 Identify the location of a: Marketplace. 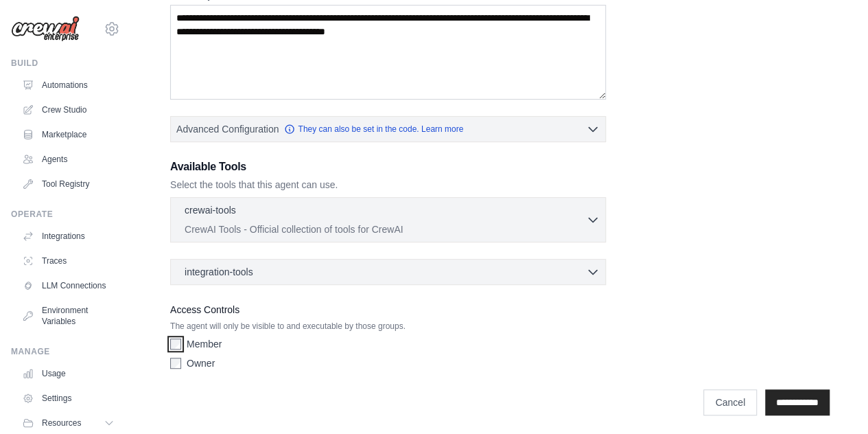
(68, 135).